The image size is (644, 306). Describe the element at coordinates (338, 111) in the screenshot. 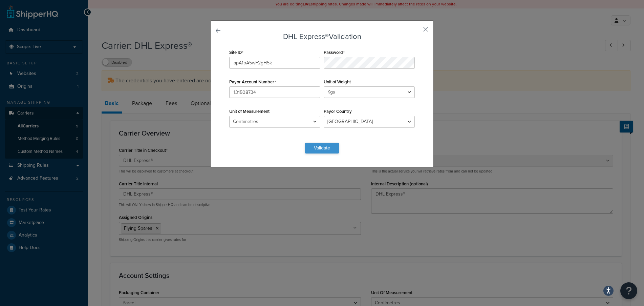

I see `label: Payor Country` at that location.